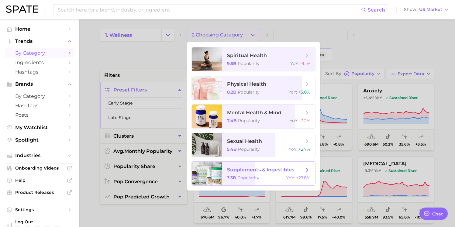  What do you see at coordinates (40, 115) in the screenshot?
I see `span: Posts` at bounding box center [40, 115].